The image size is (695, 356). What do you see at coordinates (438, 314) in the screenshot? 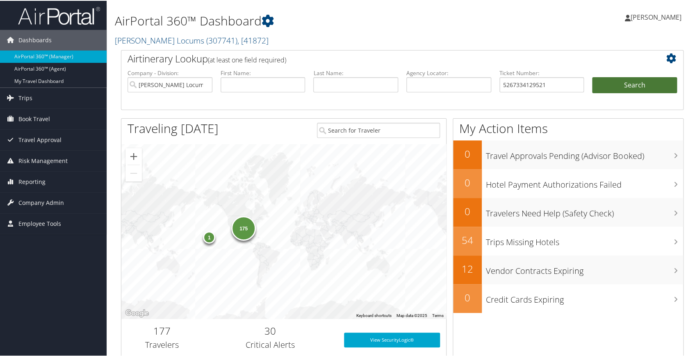
I see `a: Terms (opens in new tab)` at bounding box center [438, 314].